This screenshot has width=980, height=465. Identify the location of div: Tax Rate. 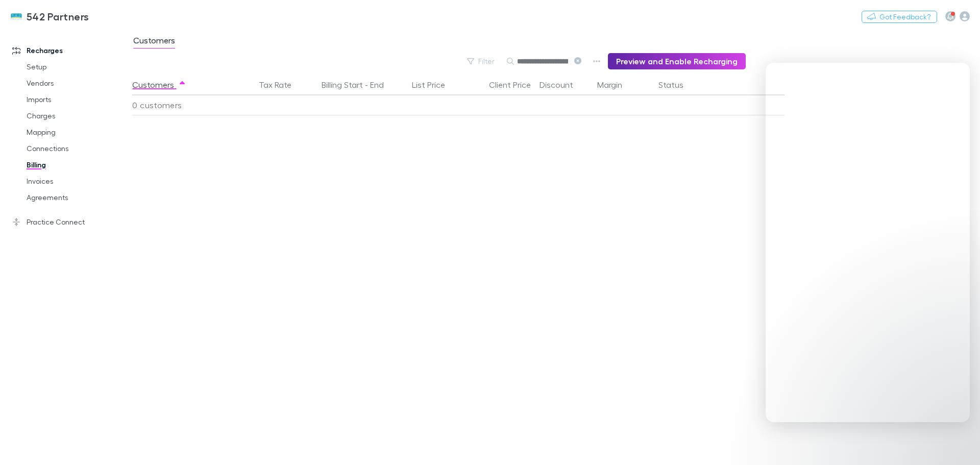
(281, 85).